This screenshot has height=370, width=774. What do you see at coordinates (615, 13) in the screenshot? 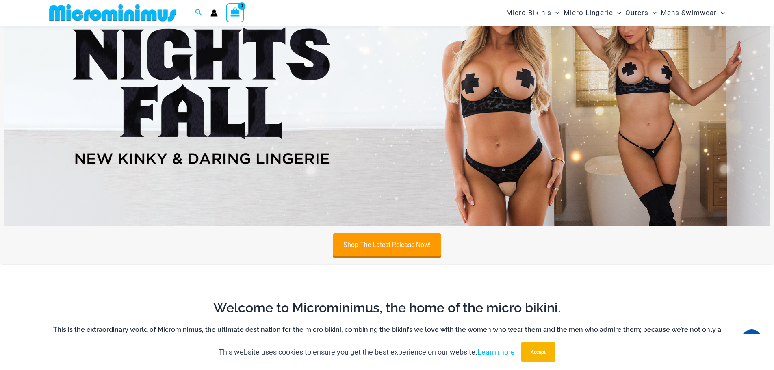
I see `nav: Site Navigation` at bounding box center [615, 13].